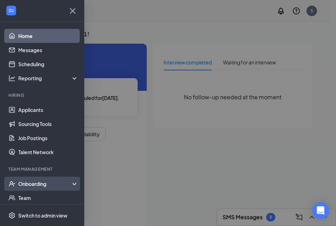  I want to click on a: Talent Network, so click(48, 152).